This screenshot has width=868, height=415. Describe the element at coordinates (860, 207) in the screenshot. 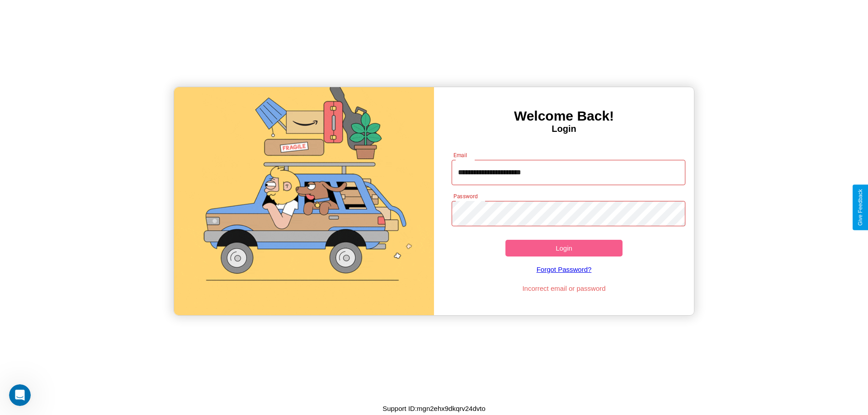

I see `div: Give Feedback` at that location.